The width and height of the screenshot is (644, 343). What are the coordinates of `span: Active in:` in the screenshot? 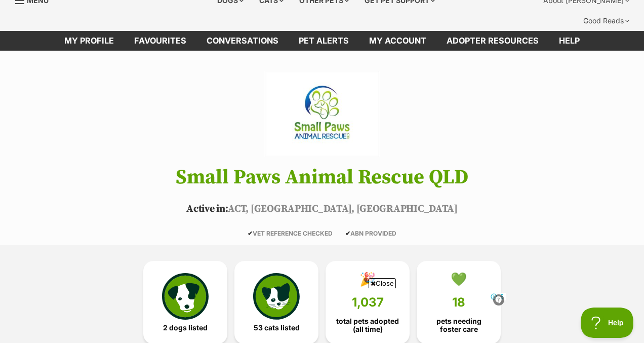 It's located at (207, 209).